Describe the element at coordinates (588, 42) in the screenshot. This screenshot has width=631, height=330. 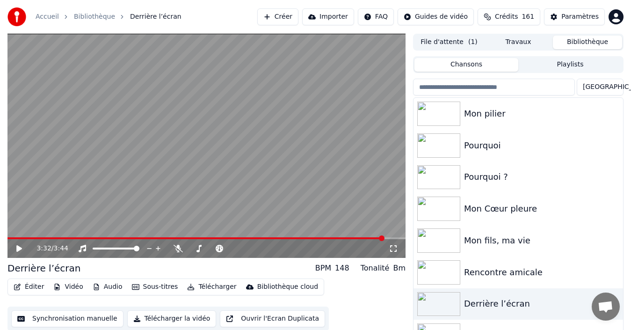
I see `button: Bibliothèque` at that location.